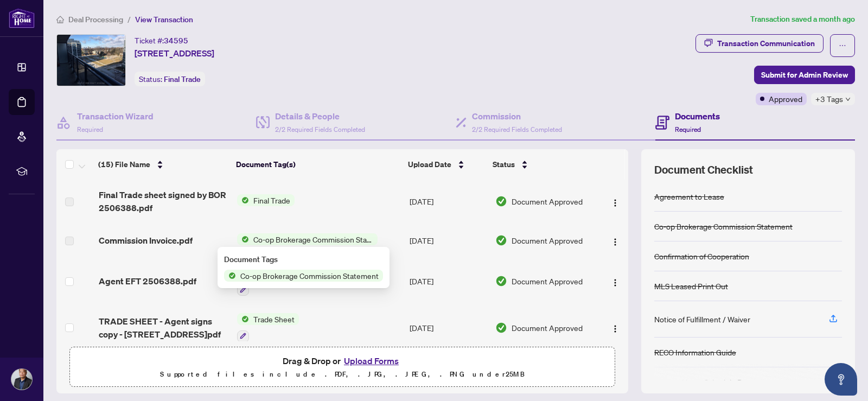  I want to click on span: down, so click(848, 99).